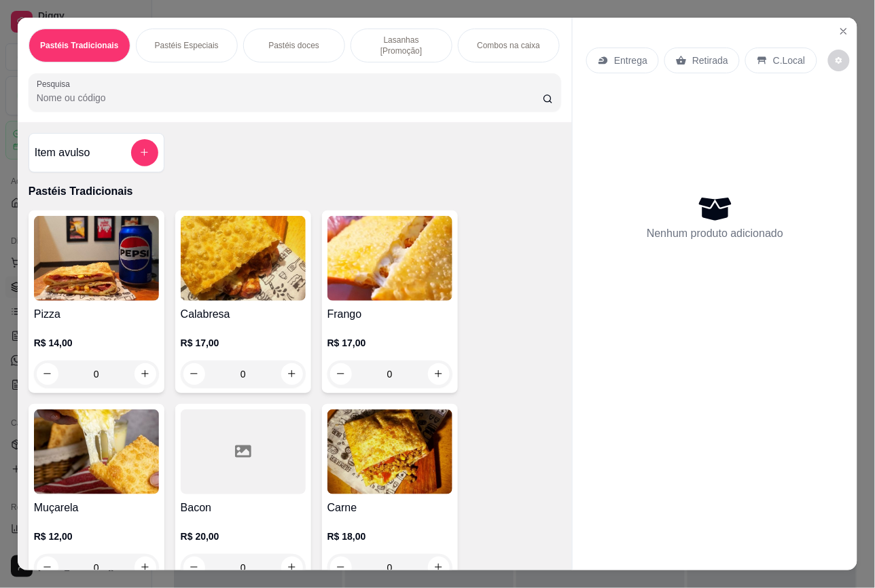 The width and height of the screenshot is (875, 588). I want to click on p: Pastéis doces, so click(293, 46).